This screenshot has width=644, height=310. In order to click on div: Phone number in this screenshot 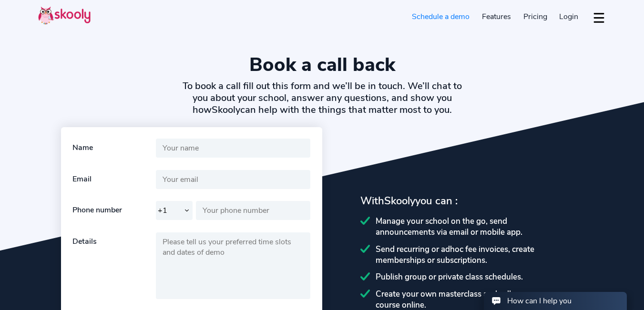, I will do `click(114, 211)`.